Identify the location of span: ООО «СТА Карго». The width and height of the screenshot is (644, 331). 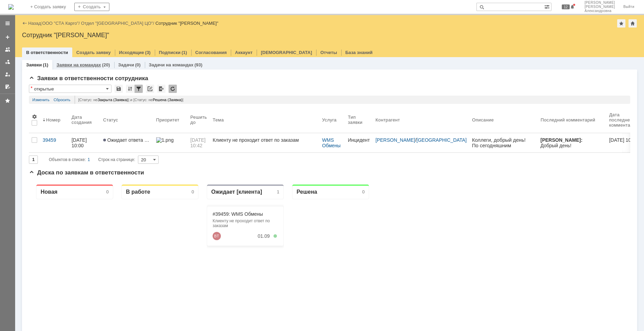
(26, 70).